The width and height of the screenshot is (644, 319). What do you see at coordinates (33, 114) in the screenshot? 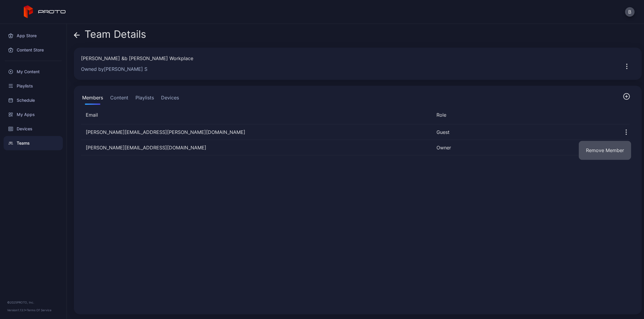
I see `div: My Apps` at bounding box center [33, 114].